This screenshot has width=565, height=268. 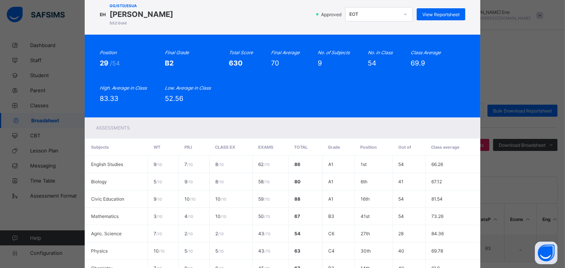 I want to click on span: 66.26, so click(x=437, y=164).